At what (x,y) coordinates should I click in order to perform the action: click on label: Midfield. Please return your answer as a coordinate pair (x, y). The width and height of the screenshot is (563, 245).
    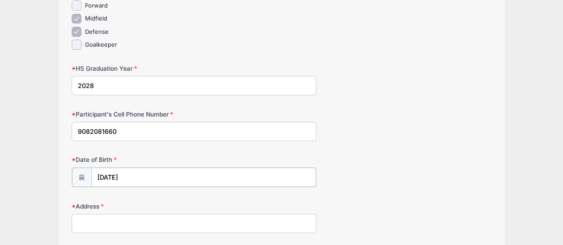
    Looking at the image, I should click on (96, 19).